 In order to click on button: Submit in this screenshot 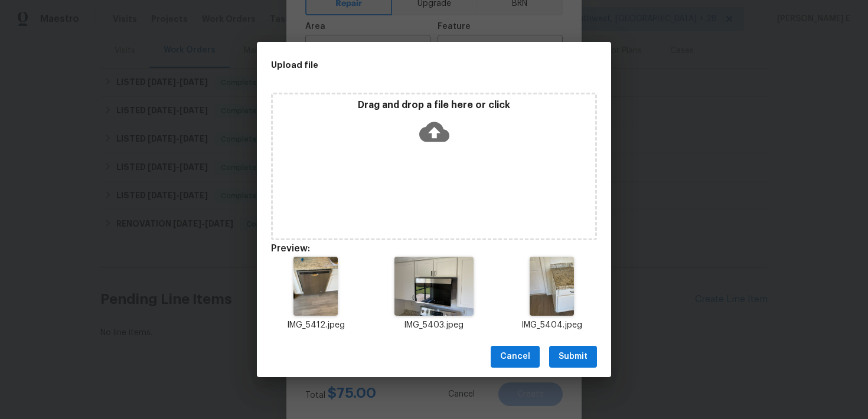, I will do `click(573, 356)`.